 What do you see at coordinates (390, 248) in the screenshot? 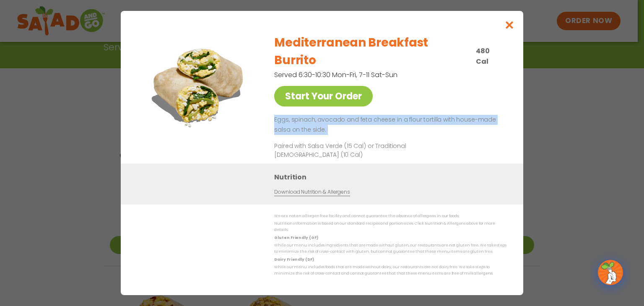
I see `p: While our menu includes ingredients that are made without gluten, our restaurants are not gluten ...` at bounding box center [390, 248].